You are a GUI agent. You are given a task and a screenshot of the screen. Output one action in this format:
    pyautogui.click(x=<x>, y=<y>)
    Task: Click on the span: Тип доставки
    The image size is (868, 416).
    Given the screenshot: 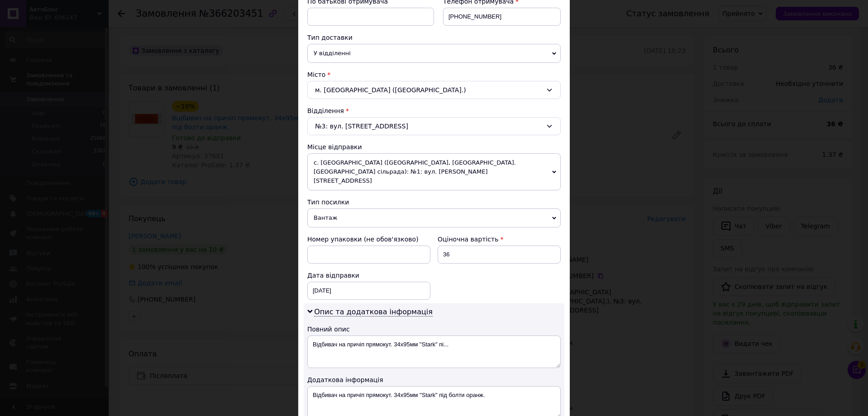 What is the action you would take?
    pyautogui.click(x=330, y=37)
    